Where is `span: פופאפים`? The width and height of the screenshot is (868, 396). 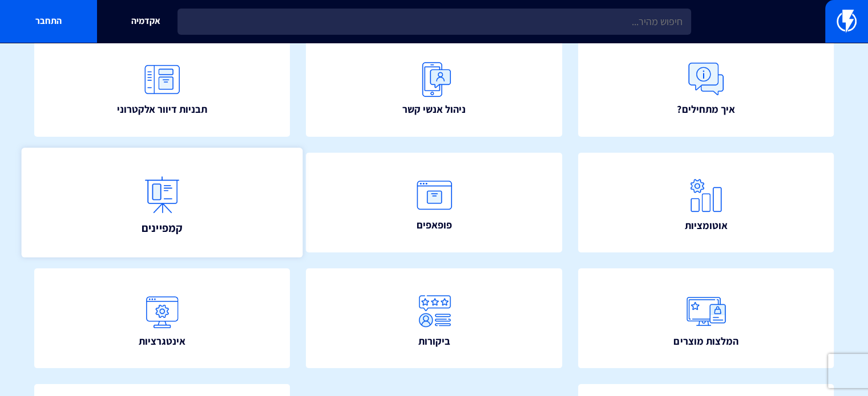
span: פופאפים is located at coordinates (434, 225).